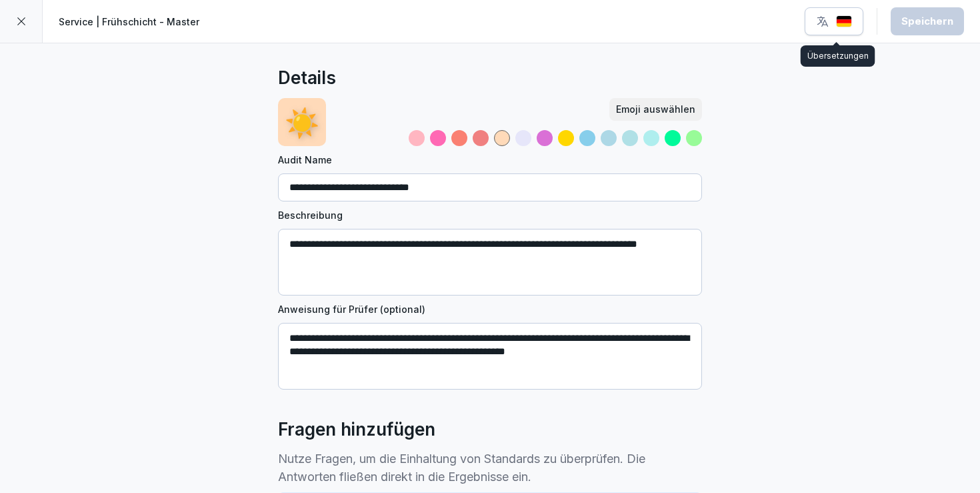  Describe the element at coordinates (655, 109) in the screenshot. I see `button: Emoji auswählen` at that location.